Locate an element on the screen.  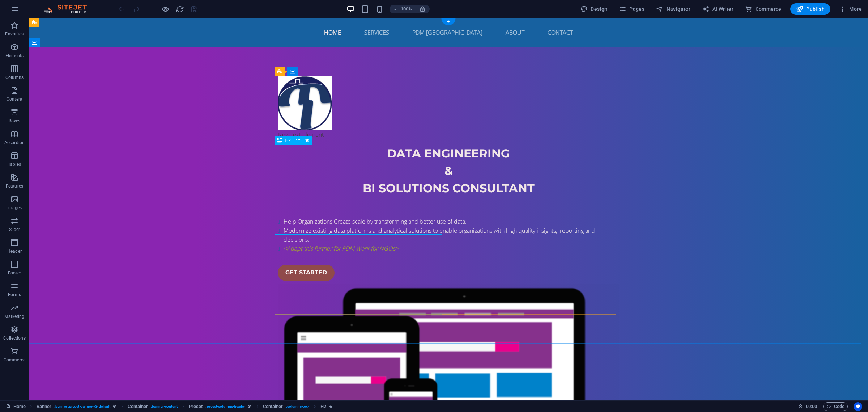
span: Design is located at coordinates (594, 9).